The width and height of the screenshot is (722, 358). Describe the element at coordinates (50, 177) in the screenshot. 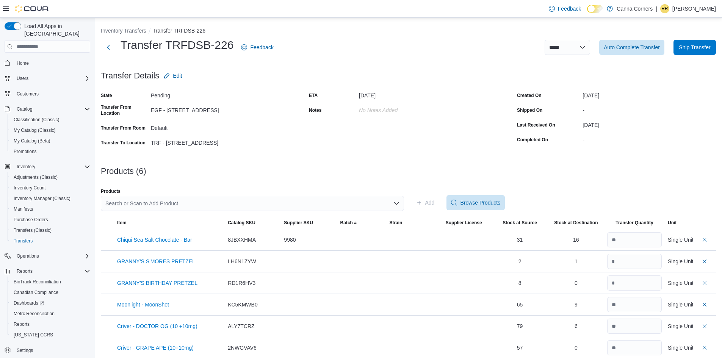

I see `button: Adjustments (Classic)` at that location.